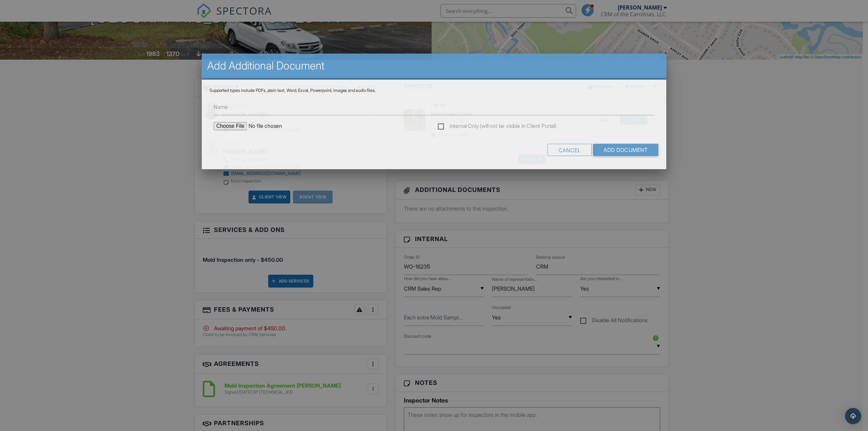  I want to click on label: Internal Only (will not be visible in Client Portal), so click(497, 127).